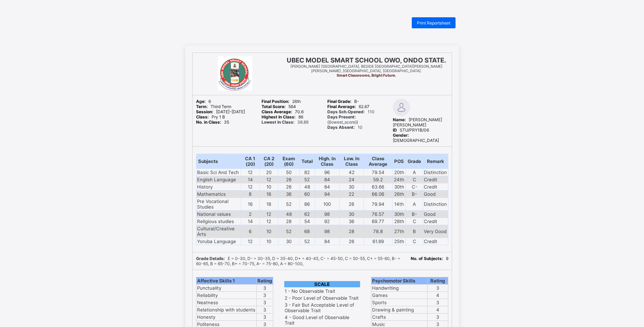 The width and height of the screenshot is (644, 327). Describe the element at coordinates (437, 295) in the screenshot. I see `td: 4` at that location.